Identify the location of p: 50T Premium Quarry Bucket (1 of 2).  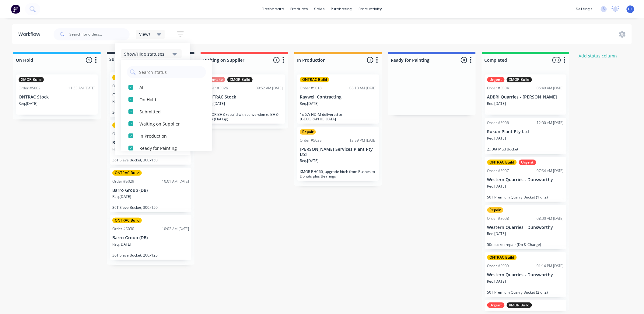
(526, 197).